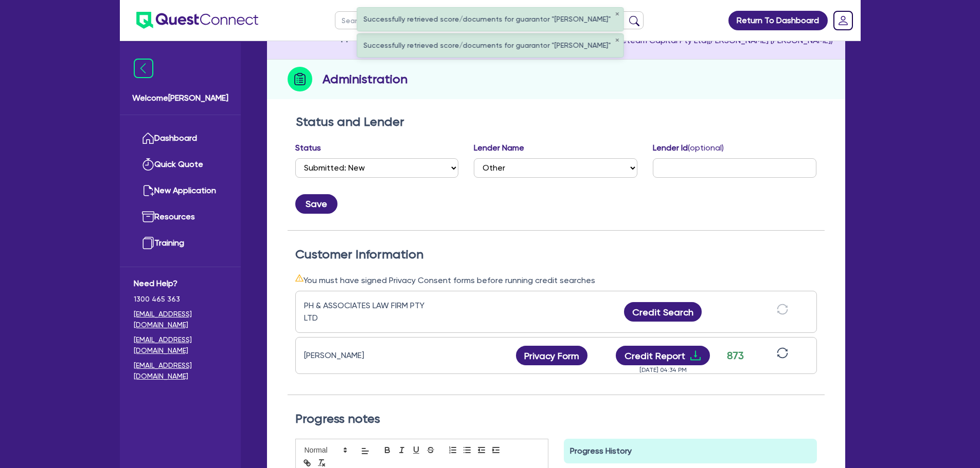 Image resolution: width=980 pixels, height=468 pixels. Describe the element at coordinates (180, 164) in the screenshot. I see `a: Quick Quote` at that location.